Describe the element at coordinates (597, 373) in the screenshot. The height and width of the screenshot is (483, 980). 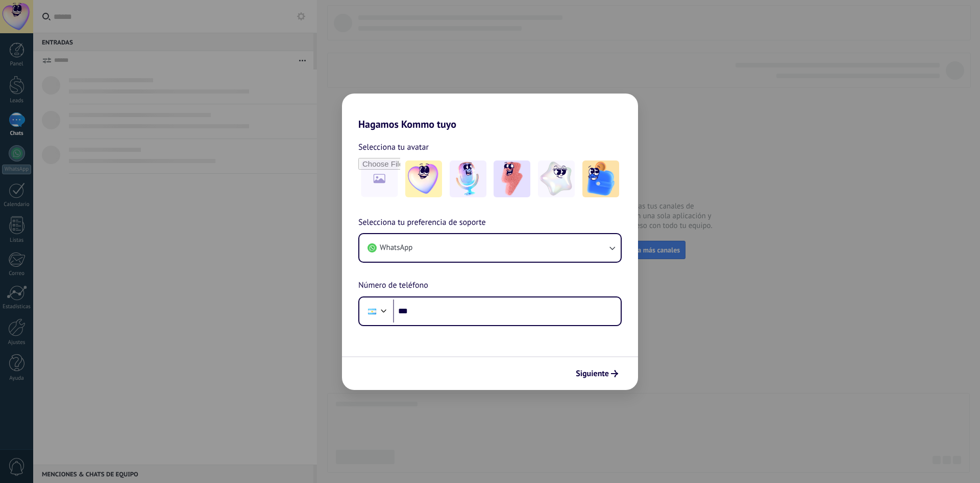
I see `button: Siguiente` at that location.